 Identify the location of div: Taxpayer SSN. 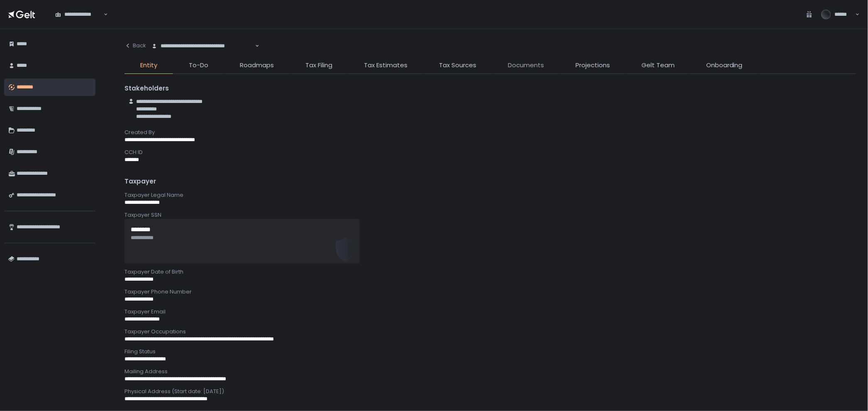
(490, 215).